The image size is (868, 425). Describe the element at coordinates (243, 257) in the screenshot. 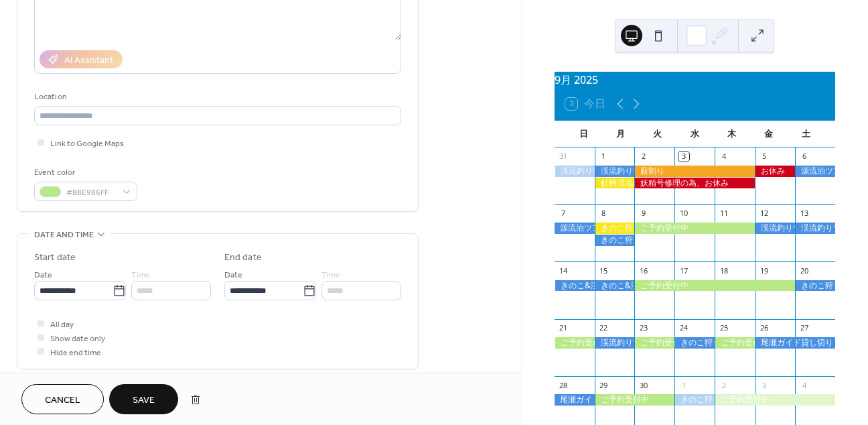

I see `div: End date` at that location.